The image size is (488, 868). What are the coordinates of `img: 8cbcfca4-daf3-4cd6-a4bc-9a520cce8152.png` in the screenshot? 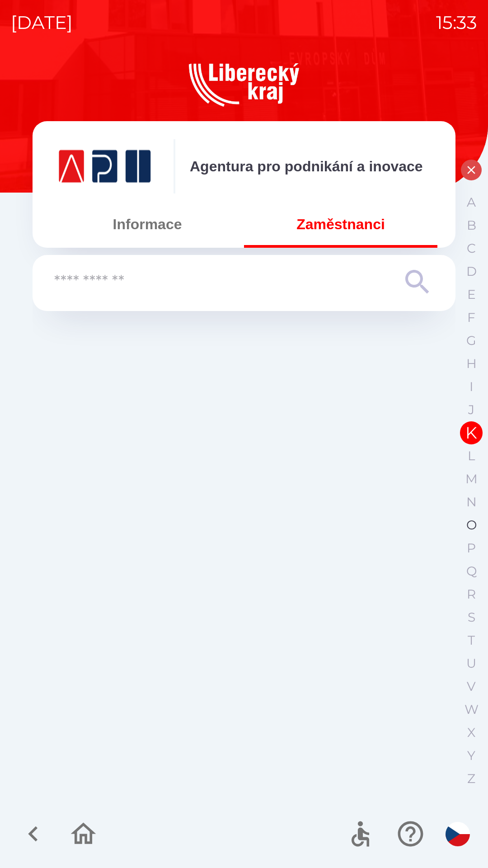 It's located at (105, 166).